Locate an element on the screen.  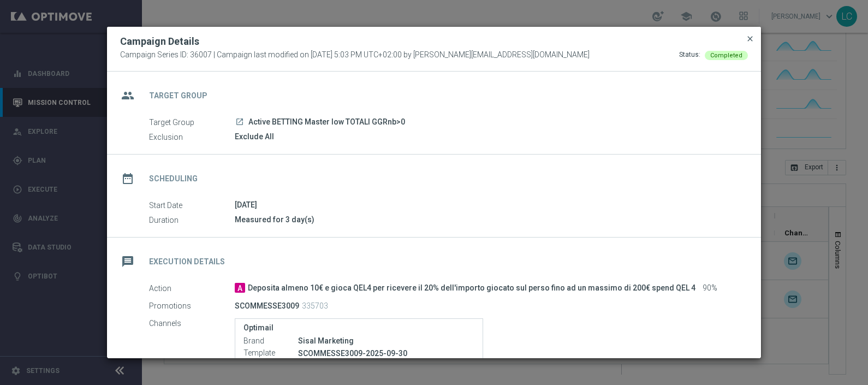
span: 90% is located at coordinates (709, 289).